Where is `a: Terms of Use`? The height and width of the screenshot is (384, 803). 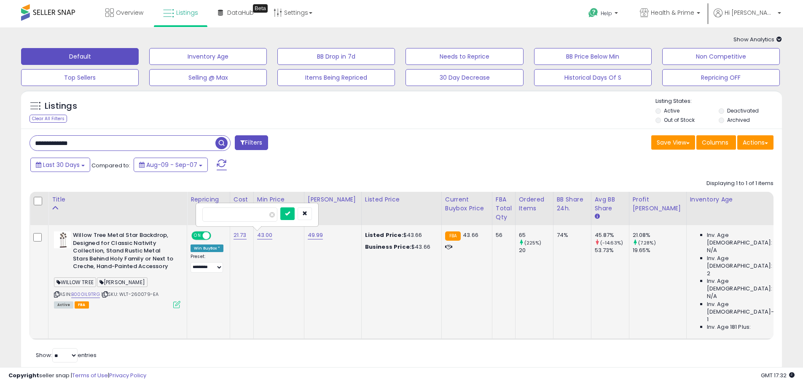 a: Terms of Use is located at coordinates (90, 375).